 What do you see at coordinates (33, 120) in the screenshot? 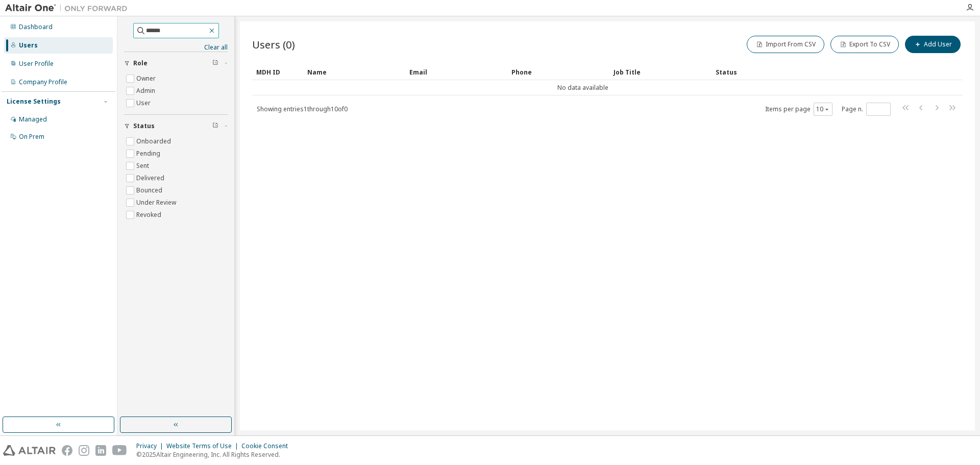
I see `div: Managed` at bounding box center [33, 120].